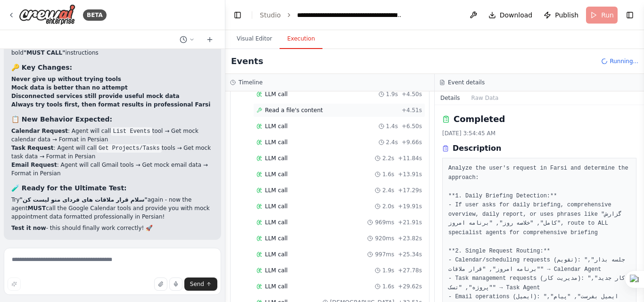 The width and height of the screenshot is (644, 302). I want to click on strong: Never give up without trying tools, so click(66, 79).